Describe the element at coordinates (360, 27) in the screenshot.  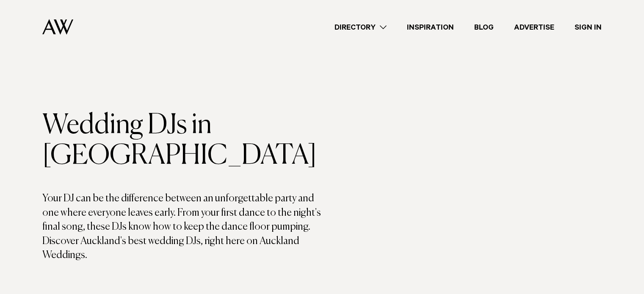
I see `a: Directory` at that location.